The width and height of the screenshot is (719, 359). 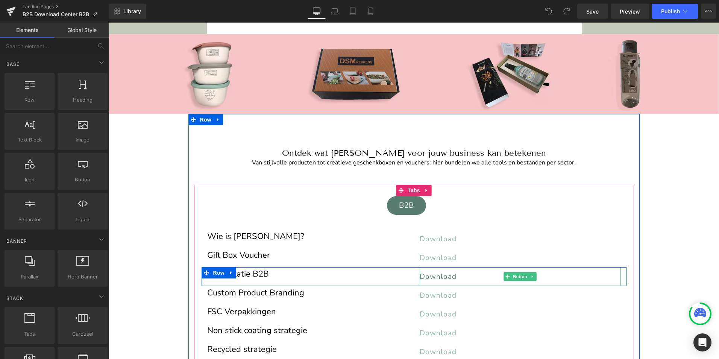 I want to click on span: Hero Banner, so click(x=82, y=276).